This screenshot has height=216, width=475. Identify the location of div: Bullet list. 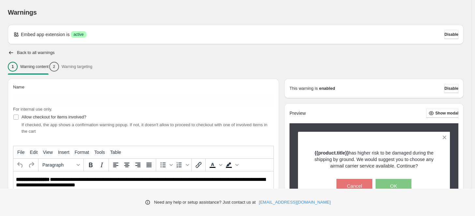
(165, 165).